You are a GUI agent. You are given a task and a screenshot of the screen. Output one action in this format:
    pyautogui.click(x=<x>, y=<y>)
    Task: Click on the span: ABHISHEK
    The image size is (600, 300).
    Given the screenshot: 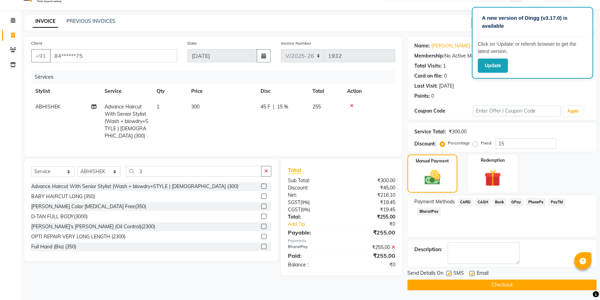 What is the action you would take?
    pyautogui.click(x=48, y=107)
    